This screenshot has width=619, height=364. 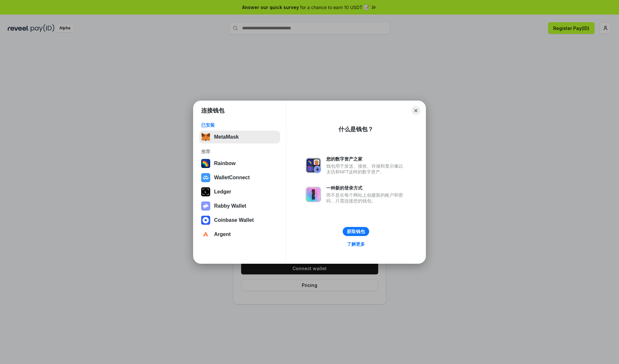 I want to click on div: 获取钱包, so click(x=356, y=231).